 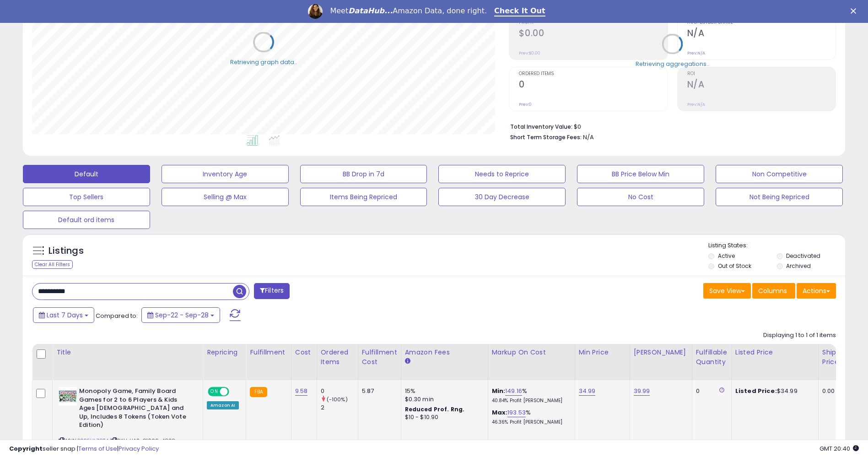 What do you see at coordinates (443, 399) in the screenshot?
I see `div: $0.30 min` at bounding box center [443, 399].